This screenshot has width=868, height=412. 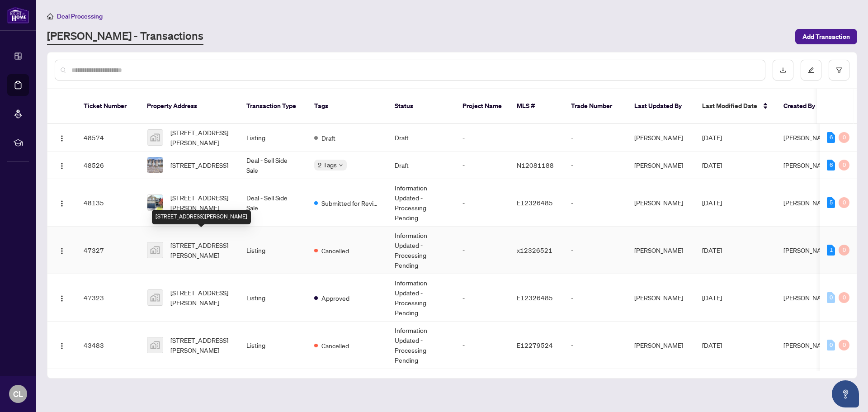 What do you see at coordinates (826, 37) in the screenshot?
I see `button: Add Transaction` at bounding box center [826, 37].